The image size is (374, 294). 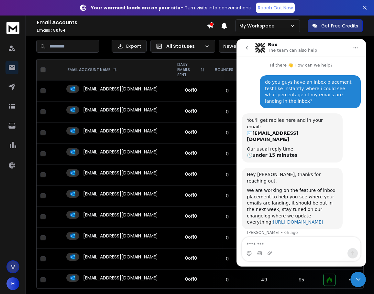 I want to click on h1: Email Accounts, so click(x=121, y=23).